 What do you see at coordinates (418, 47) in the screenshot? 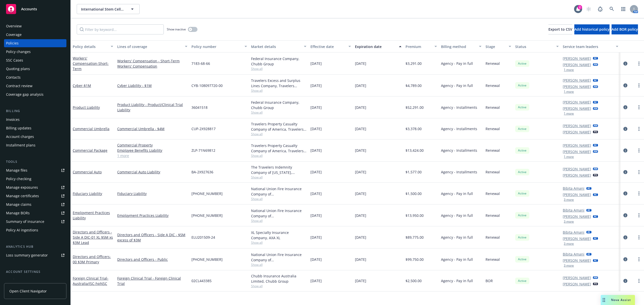
I see `div: Premium` at bounding box center [418, 47].